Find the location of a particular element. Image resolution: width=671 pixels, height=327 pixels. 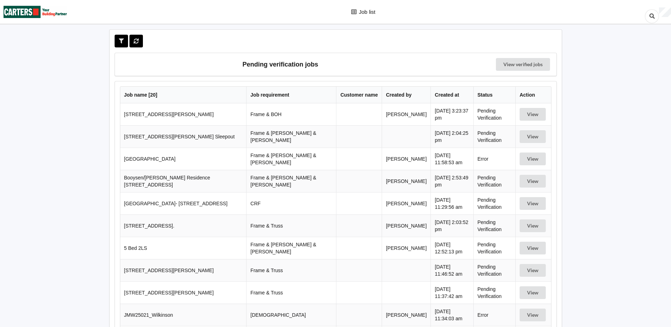

td: Frame & BOH is located at coordinates (291, 114).